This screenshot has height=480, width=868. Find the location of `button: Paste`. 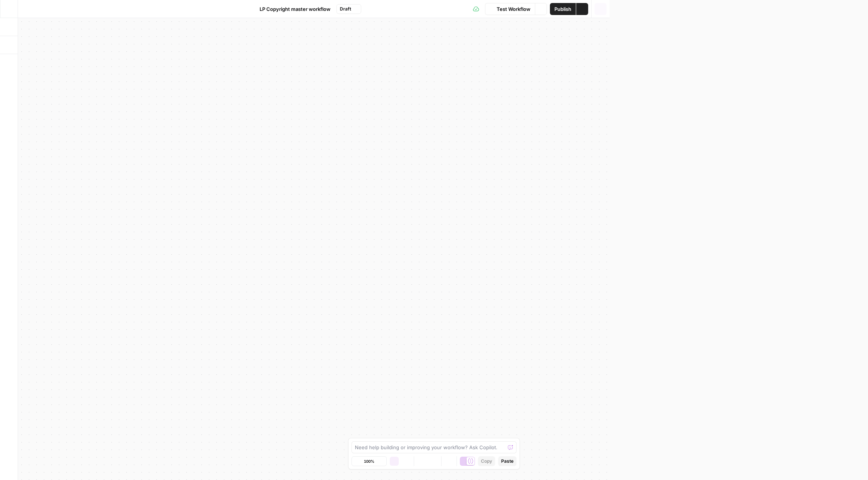

button: Paste is located at coordinates (507, 461).